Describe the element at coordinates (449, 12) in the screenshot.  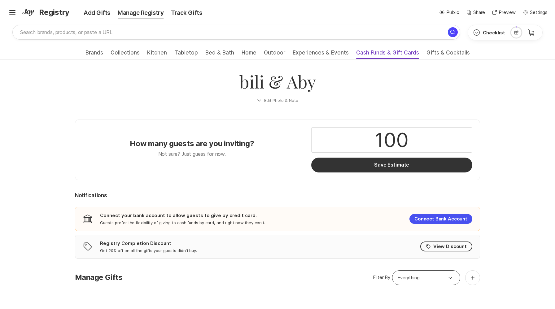
I see `button: Public` at that location.